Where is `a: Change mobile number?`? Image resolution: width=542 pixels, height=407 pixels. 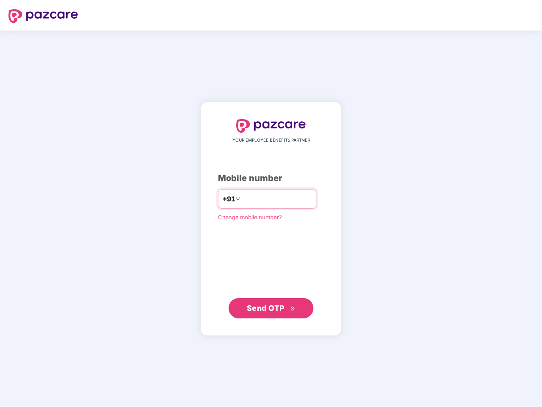 a: Change mobile number? is located at coordinates (250, 217).